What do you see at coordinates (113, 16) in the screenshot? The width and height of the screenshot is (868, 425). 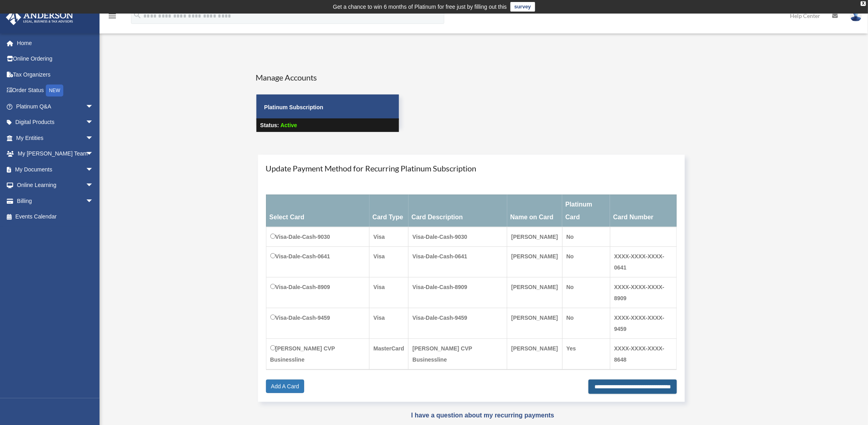 I see `i: menu` at bounding box center [113, 16].